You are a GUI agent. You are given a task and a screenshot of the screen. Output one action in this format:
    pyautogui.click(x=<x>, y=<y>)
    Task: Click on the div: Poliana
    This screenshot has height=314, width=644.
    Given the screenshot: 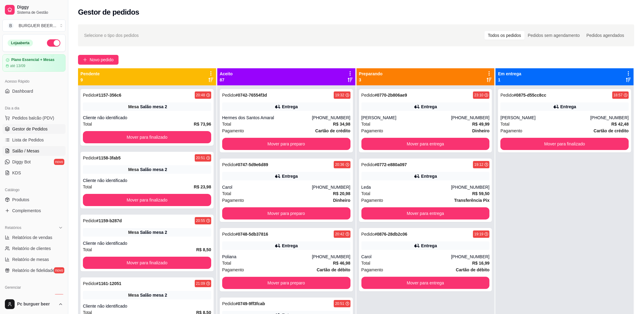 What is the action you would take?
    pyautogui.click(x=267, y=257)
    